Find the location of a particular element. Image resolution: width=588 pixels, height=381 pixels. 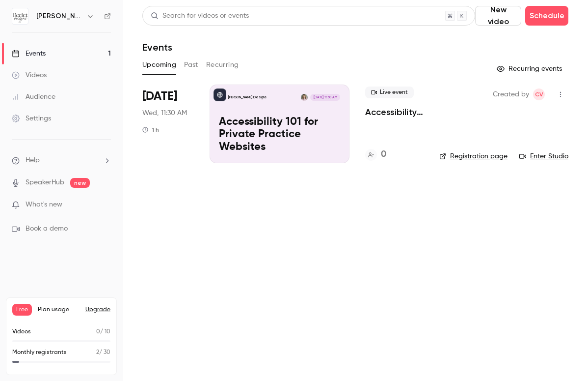

h4: 0 is located at coordinates (383, 154).